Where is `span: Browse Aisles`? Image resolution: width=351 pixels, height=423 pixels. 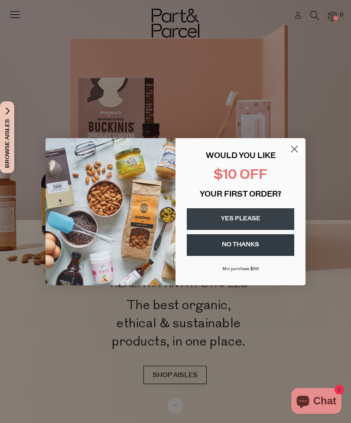
span: Browse Aisles is located at coordinates (7, 137).